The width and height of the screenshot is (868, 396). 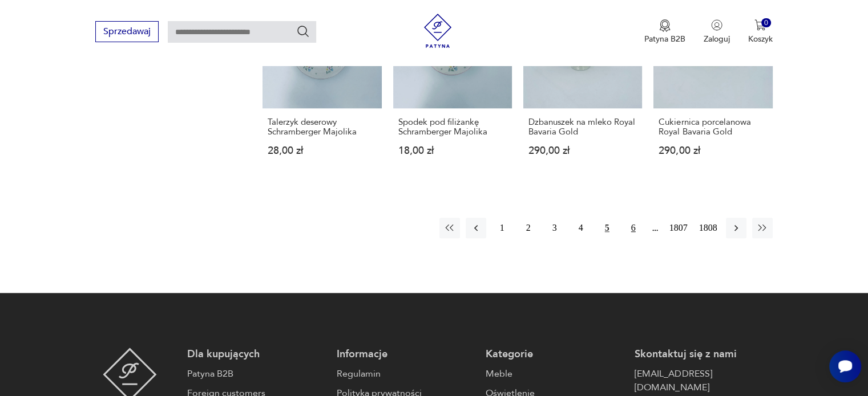 I want to click on p: 28,00 zł, so click(x=322, y=151).